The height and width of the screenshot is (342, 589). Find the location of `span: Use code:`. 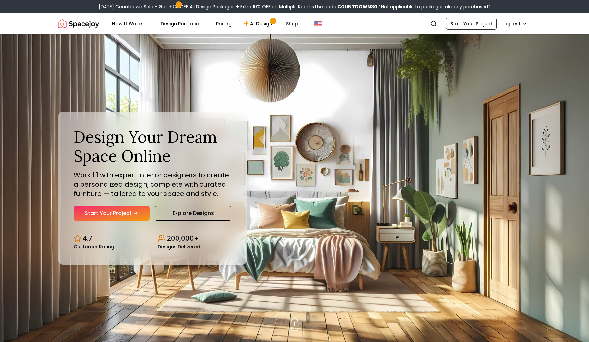

span: Use code: is located at coordinates (346, 7).